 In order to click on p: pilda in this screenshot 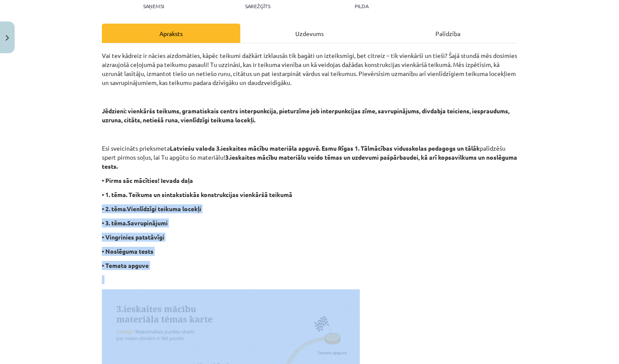, I will do `click(361, 6)`.